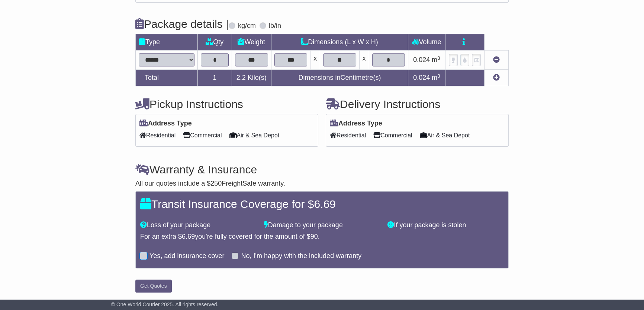  Describe the element at coordinates (241, 78) in the screenshot. I see `span: 2.2` at that location.